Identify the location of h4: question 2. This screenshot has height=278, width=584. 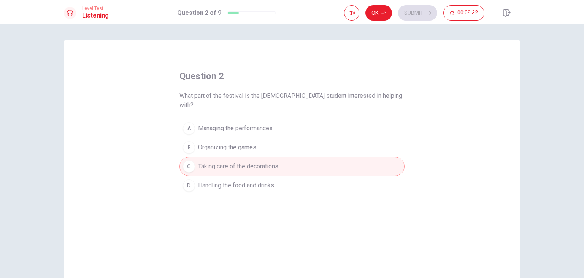
(201, 76).